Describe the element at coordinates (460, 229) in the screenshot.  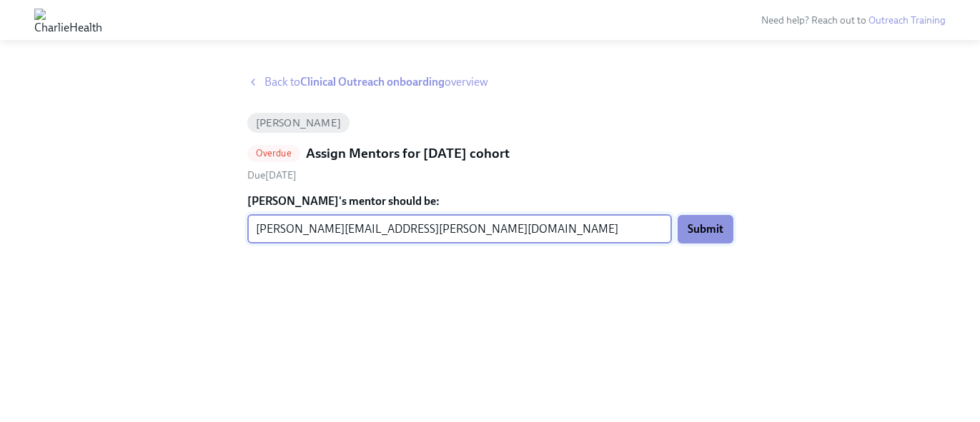
I see `input: Enter their work email address` at that location.